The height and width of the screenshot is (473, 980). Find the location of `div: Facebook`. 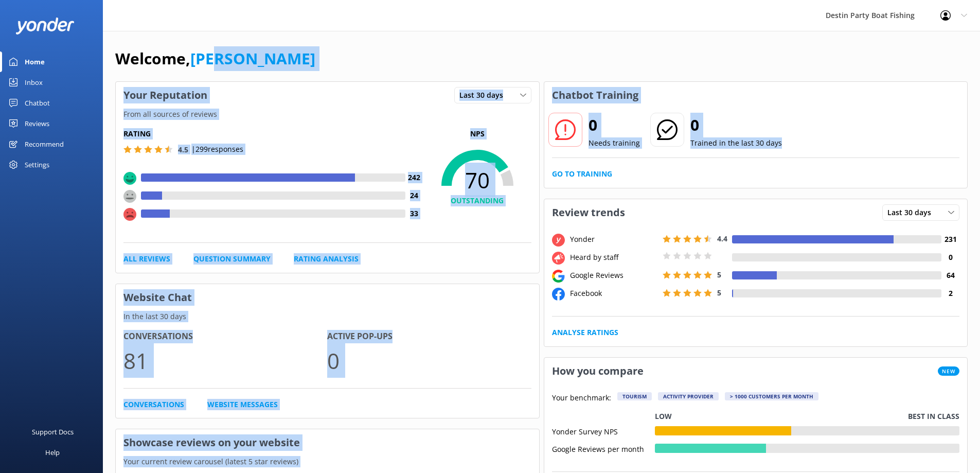

div: Facebook is located at coordinates (614, 293).